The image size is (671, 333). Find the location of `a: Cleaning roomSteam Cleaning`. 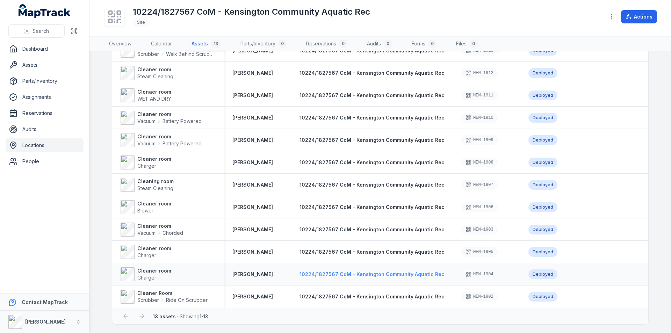

a: Cleaning roomSteam Cleaning is located at coordinates (147, 185).